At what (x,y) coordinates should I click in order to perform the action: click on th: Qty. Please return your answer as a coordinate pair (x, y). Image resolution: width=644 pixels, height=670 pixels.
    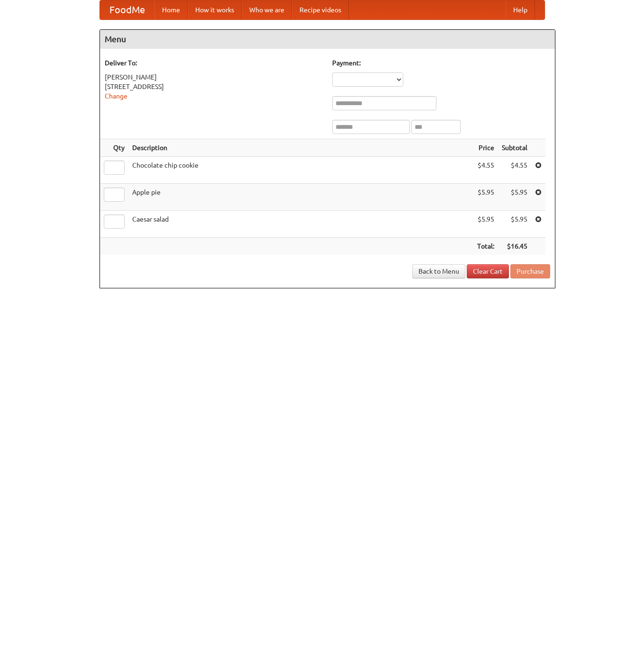
    Looking at the image, I should click on (114, 148).